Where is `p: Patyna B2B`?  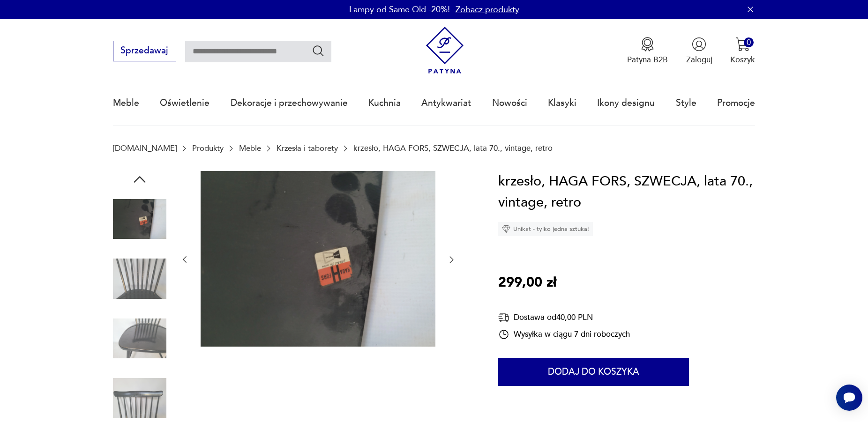
p: Patyna B2B is located at coordinates (647, 60).